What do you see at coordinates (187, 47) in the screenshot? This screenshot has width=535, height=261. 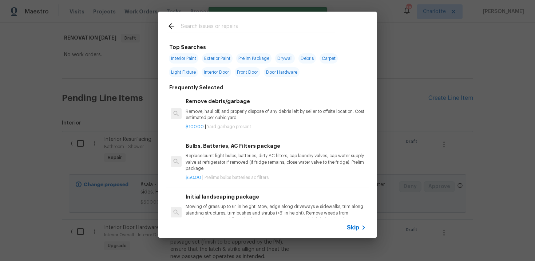 I see `h6: Top Searches` at bounding box center [187, 47].